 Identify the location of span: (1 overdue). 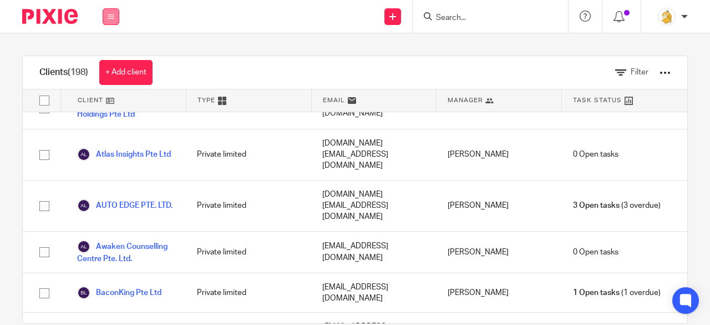
(617, 292).